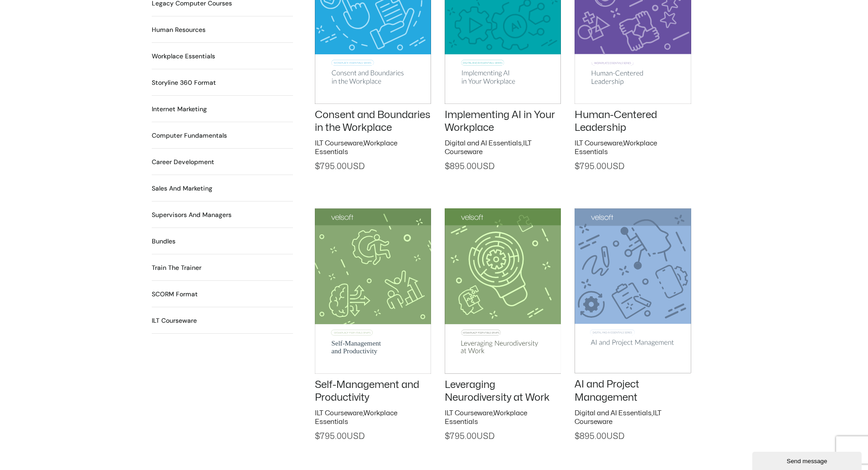 The width and height of the screenshot is (868, 470). Describe the element at coordinates (184, 83) in the screenshot. I see `a: Visit product category Storyline 360 Format` at that location.